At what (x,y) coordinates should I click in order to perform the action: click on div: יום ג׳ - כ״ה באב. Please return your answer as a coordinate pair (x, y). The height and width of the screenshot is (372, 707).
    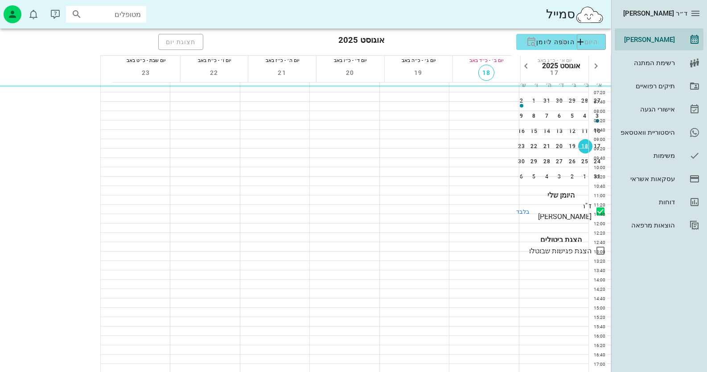
    Looking at the image, I should click on (418, 60).